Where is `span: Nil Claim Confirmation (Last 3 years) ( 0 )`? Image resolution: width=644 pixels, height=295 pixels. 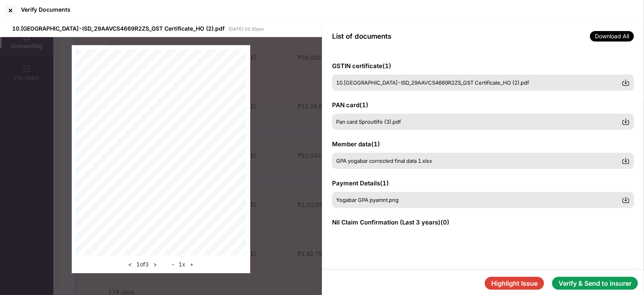
span: Nil Claim Confirmation (Last 3 years) ( 0 ) is located at coordinates (391, 222).